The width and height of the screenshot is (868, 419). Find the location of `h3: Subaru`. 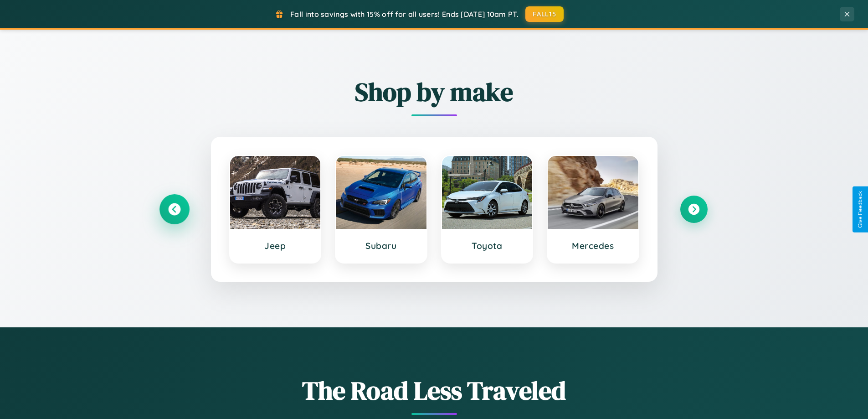

h3: Subaru is located at coordinates (381, 246).